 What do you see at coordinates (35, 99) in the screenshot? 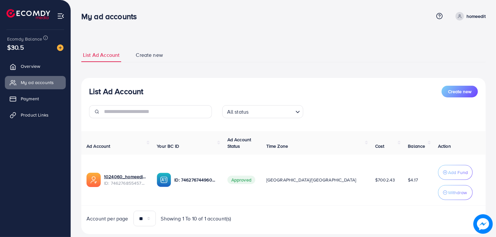
I see `a: Payment` at bounding box center [35, 99].